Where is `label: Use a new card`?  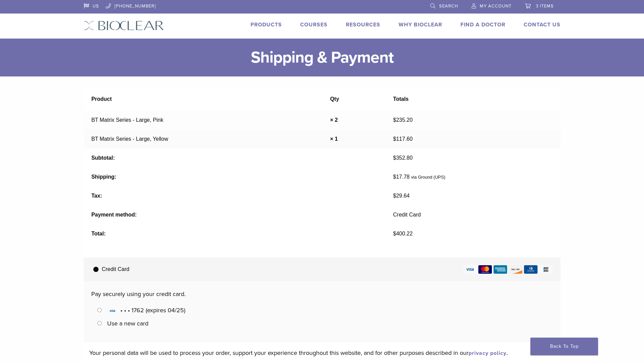
label: Use a new card is located at coordinates (128, 324).